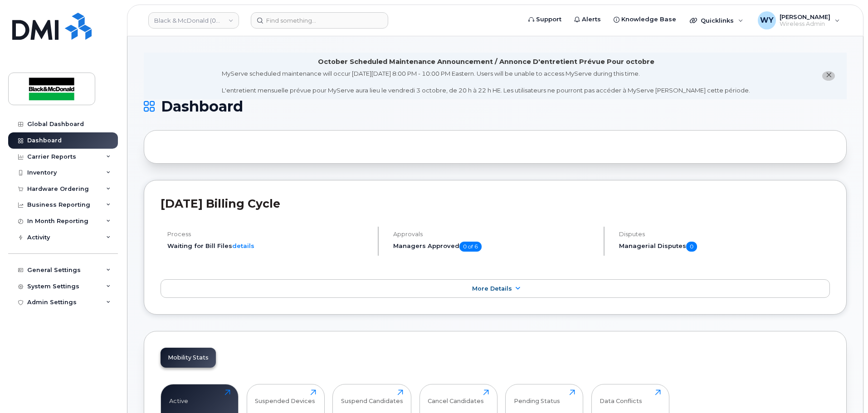 This screenshot has width=868, height=413. Describe the element at coordinates (724, 234) in the screenshot. I see `h4: Disputes` at that location.